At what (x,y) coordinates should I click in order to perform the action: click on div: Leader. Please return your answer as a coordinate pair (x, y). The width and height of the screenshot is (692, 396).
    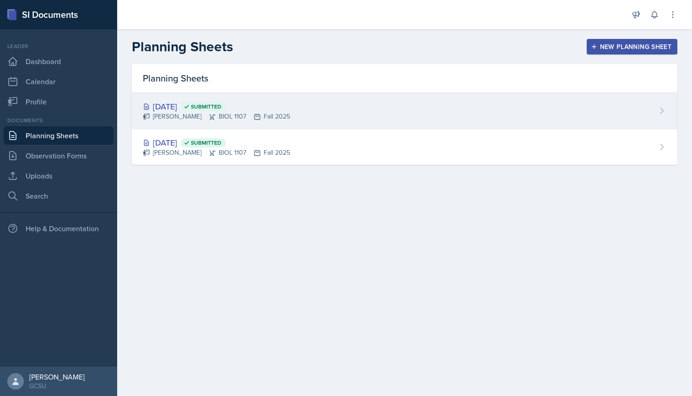
    Looking at the image, I should click on (59, 46).